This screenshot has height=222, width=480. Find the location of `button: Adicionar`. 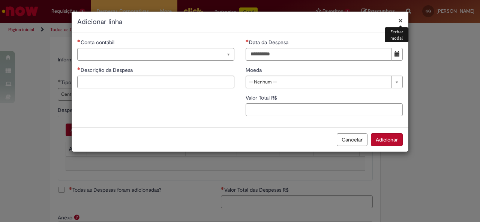

button: Adicionar is located at coordinates (387, 140).